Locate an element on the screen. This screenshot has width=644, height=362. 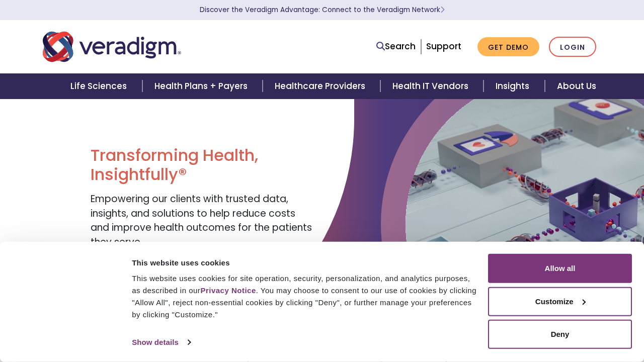
a: Login is located at coordinates (573, 47).